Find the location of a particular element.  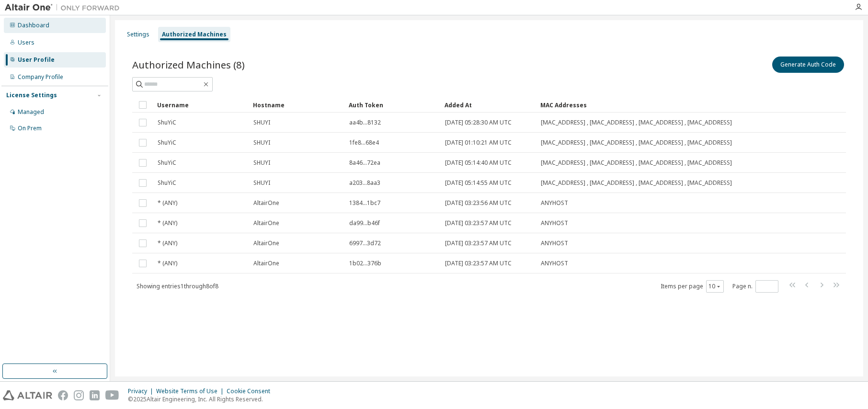

span: 1b02...376b is located at coordinates (365, 264).